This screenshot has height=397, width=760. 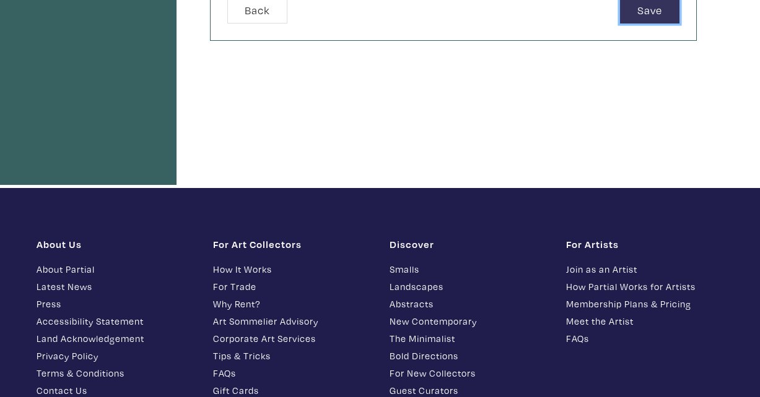 What do you see at coordinates (644, 321) in the screenshot?
I see `a: Meet the Artist` at bounding box center [644, 321].